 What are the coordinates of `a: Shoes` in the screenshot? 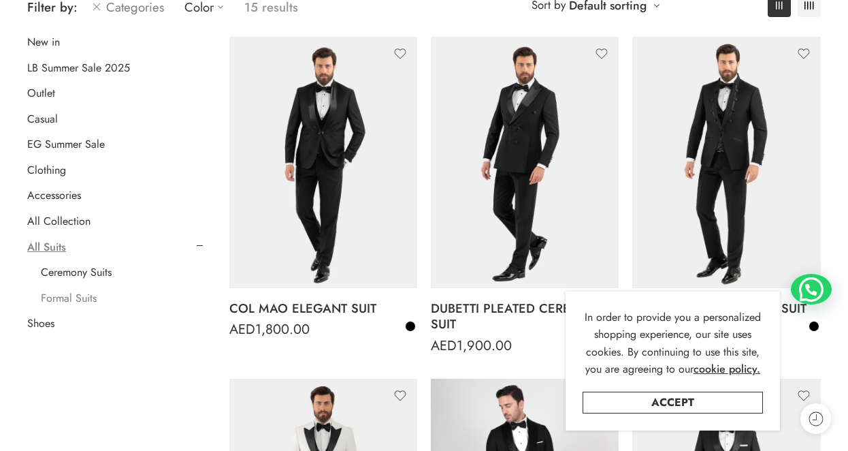 It's located at (41, 323).